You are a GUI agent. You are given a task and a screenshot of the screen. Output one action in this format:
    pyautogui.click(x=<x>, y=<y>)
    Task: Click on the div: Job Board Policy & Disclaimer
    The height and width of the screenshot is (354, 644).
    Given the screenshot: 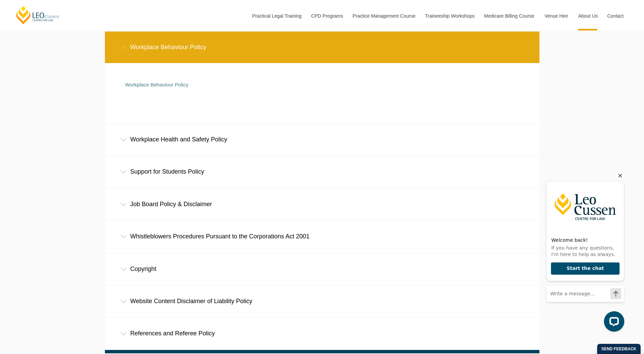 What is the action you would take?
    pyautogui.click(x=322, y=204)
    